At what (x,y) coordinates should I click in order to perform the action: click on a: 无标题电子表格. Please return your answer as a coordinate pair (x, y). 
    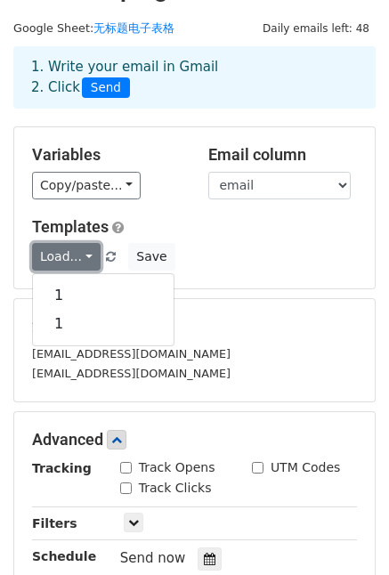
    Looking at the image, I should click on (134, 28).